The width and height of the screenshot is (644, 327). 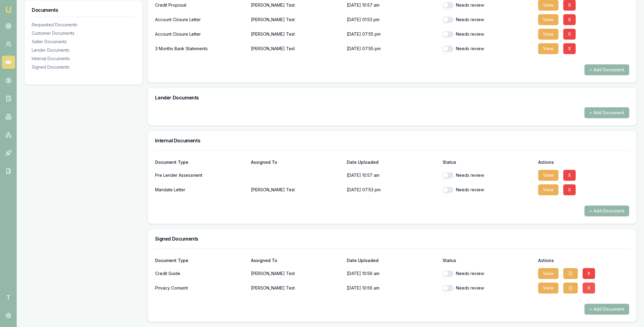 I want to click on h3: Signed Documents, so click(x=392, y=239).